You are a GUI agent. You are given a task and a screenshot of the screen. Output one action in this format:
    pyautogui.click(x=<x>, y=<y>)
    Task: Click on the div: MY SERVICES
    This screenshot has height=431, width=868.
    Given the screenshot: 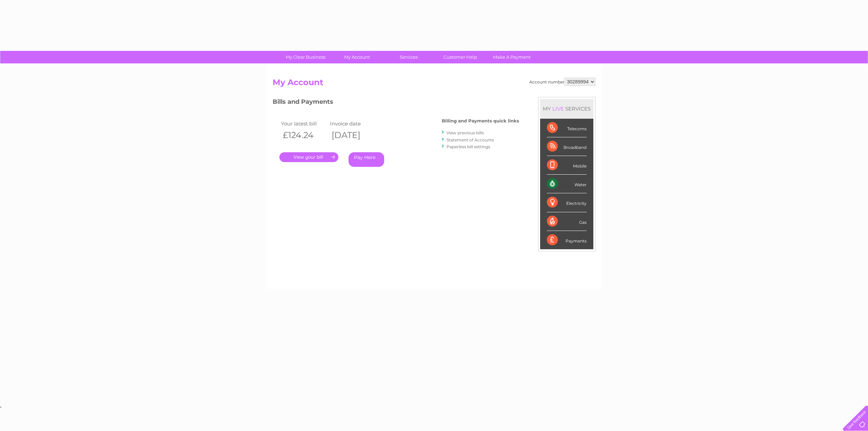 What is the action you would take?
    pyautogui.click(x=566, y=109)
    